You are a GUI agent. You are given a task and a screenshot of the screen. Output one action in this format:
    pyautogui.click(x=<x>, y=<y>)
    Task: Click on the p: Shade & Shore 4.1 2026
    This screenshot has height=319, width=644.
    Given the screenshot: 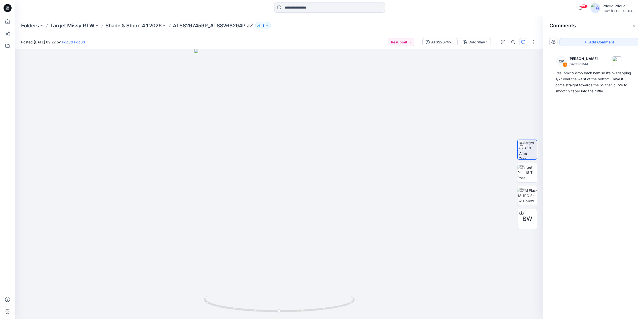 What is the action you would take?
    pyautogui.click(x=133, y=25)
    